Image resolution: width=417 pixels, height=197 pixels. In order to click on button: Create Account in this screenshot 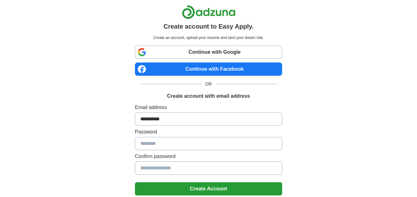, I will do `click(208, 189)`.